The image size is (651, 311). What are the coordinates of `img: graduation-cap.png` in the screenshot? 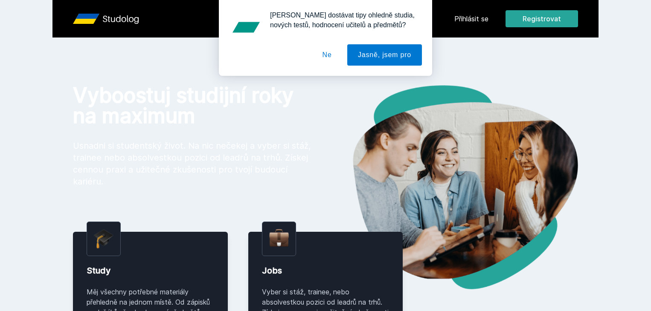 It's located at (104, 239).